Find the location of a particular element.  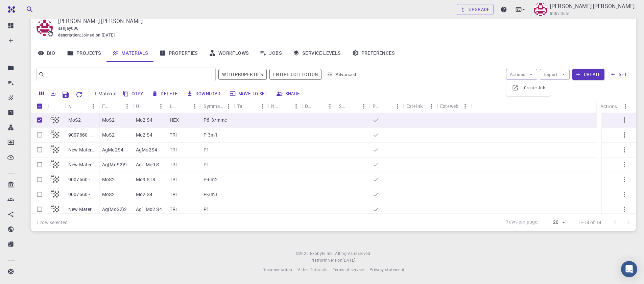

button: Actions is located at coordinates (522, 74).